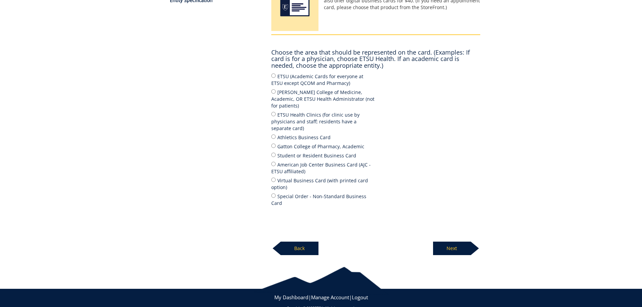  I want to click on input: ETSU (Academic Cards for everyone at ETSU except QCOM and Pharmacy), so click(273, 75).